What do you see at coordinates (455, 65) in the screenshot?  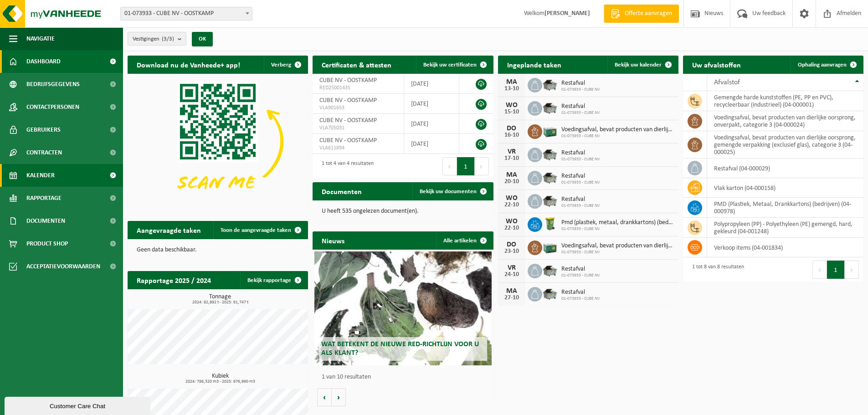 I see `a: Bekijk uw certificaten` at bounding box center [455, 65].